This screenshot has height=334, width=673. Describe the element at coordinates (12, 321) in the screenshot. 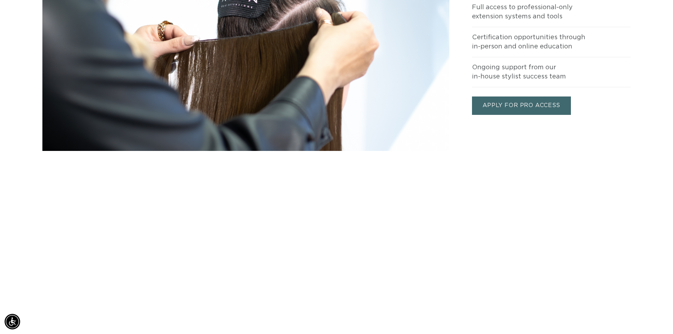

I see `div: Accessibility Menu` at that location.